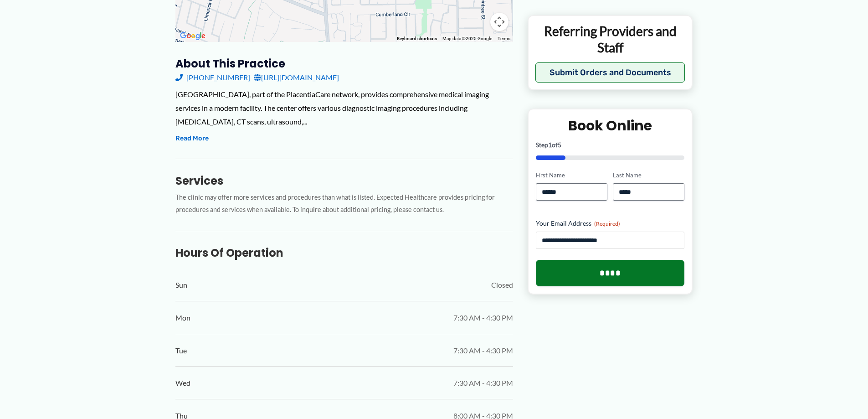 Image resolution: width=868 pixels, height=419 pixels. Describe the element at coordinates (607, 223) in the screenshot. I see `span: (Required)` at that location.